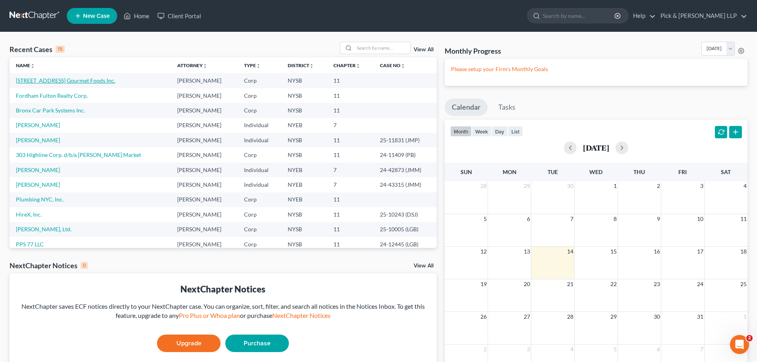 This screenshot has width=757, height=362. I want to click on p: Please setup your Firm's Monthly Goals, so click(596, 69).